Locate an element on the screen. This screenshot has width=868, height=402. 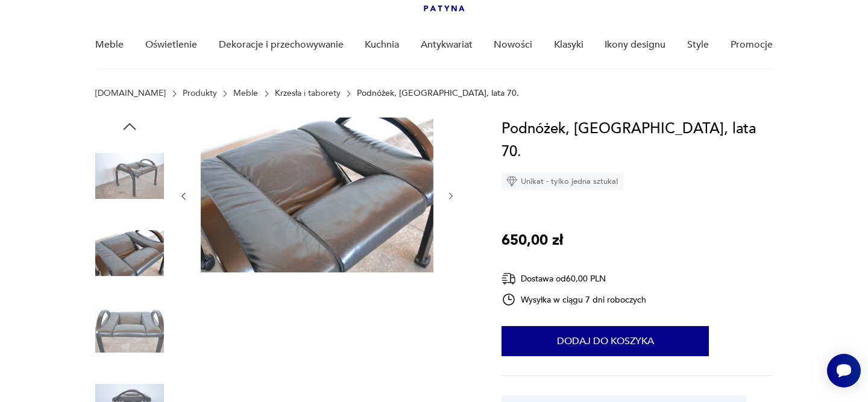
a: Produkty is located at coordinates (199, 93).